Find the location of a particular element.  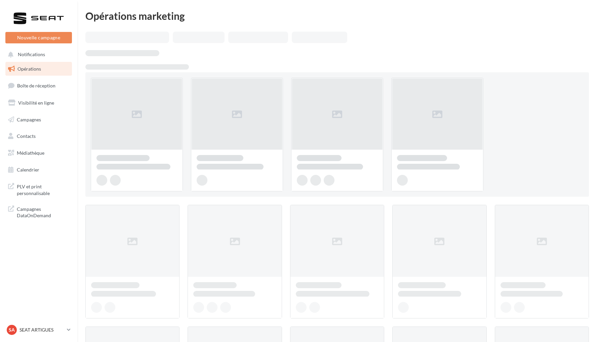

span: Notifications is located at coordinates (31, 54).